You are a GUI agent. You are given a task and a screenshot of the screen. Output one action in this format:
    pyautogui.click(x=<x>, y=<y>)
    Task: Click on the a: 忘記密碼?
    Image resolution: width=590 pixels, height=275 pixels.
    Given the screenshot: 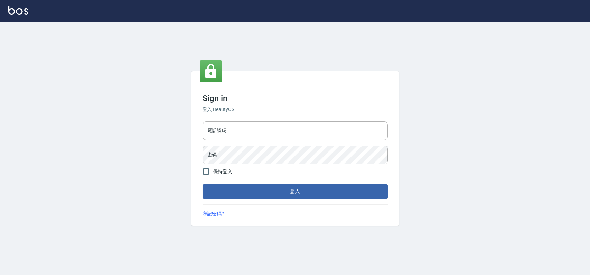 What is the action you would take?
    pyautogui.click(x=213, y=214)
    